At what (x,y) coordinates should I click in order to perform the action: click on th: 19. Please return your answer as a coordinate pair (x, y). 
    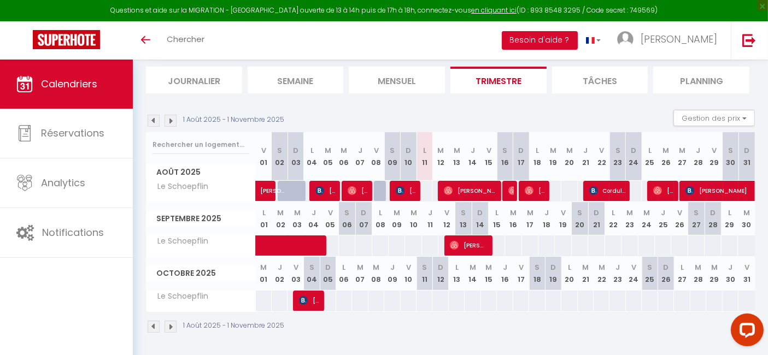
    Looking at the image, I should click on (563, 219).